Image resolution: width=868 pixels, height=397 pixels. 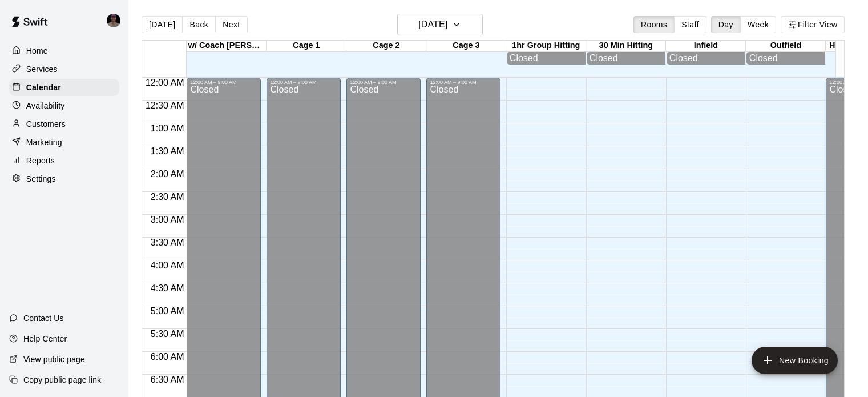 I want to click on span: 6:30 AM, so click(x=167, y=379).